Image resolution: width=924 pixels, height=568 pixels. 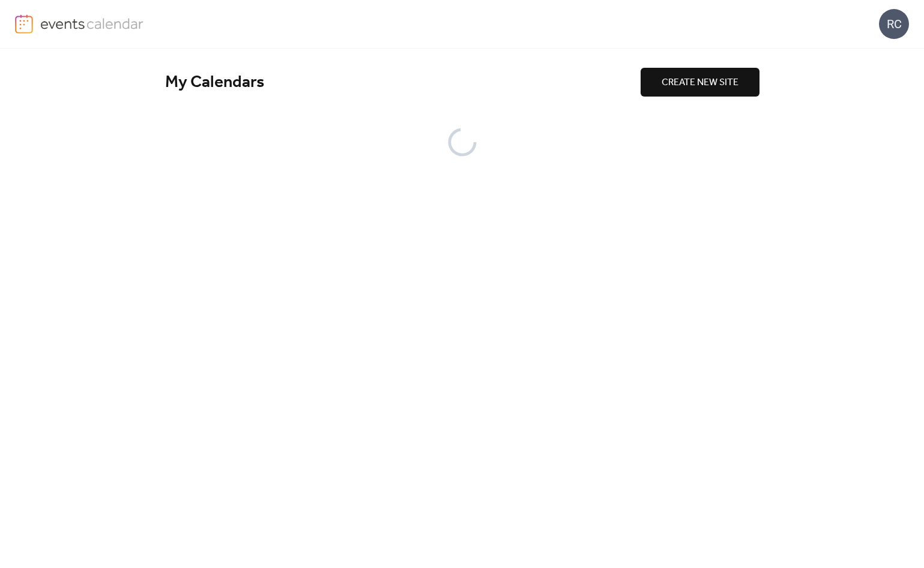 What do you see at coordinates (894, 24) in the screenshot?
I see `div: RC` at bounding box center [894, 24].